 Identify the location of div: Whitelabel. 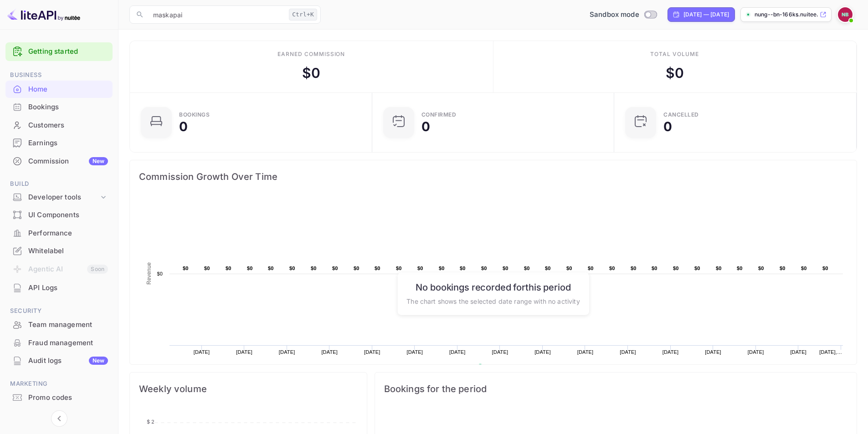
(59, 251).